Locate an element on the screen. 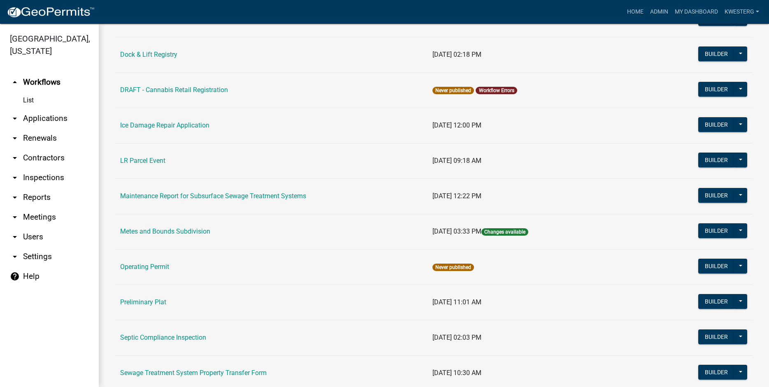 The image size is (769, 387). a: Dock & Lift Registry is located at coordinates (149, 54).